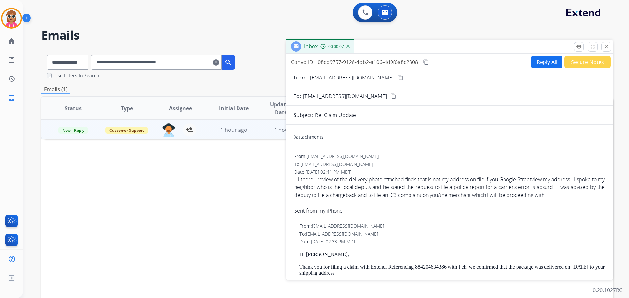 The image size is (629, 298). What do you see at coordinates (546, 62) in the screenshot?
I see `button: Reply All` at bounding box center [546, 62].